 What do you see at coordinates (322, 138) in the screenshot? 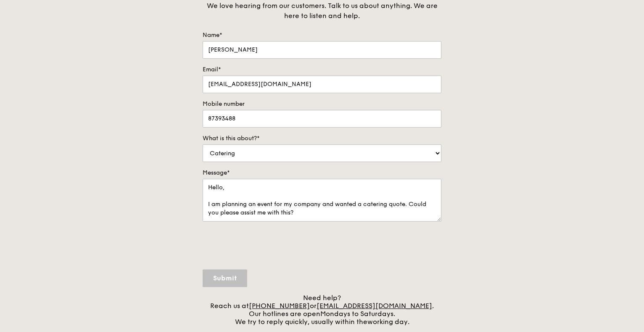
I see `label: What is this about?*` at bounding box center [322, 138].